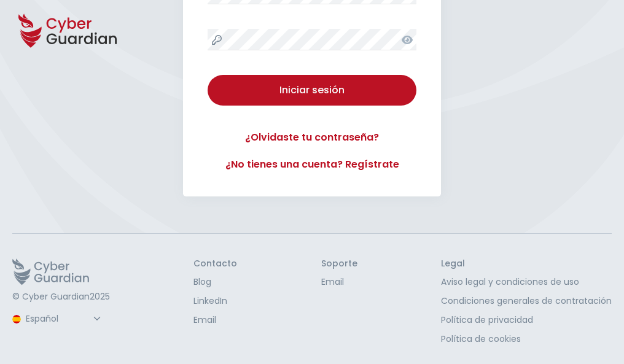  What do you see at coordinates (17, 319) in the screenshot?
I see `img: region-logo` at bounding box center [17, 319].